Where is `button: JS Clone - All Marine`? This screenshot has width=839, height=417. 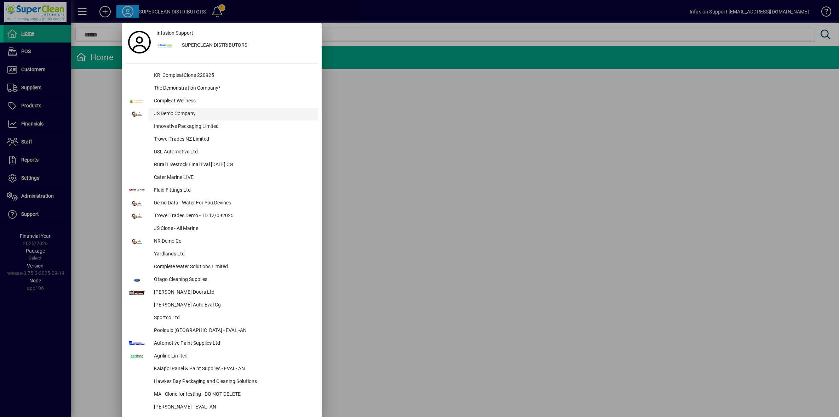 button: JS Clone - All Marine is located at coordinates (222, 229).